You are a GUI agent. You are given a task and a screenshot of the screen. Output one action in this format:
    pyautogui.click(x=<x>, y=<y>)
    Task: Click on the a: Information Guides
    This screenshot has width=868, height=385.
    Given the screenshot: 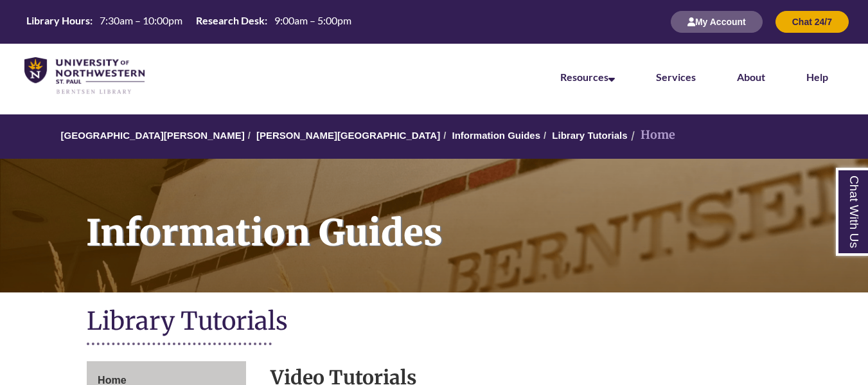 What is the action you would take?
    pyautogui.click(x=496, y=135)
    